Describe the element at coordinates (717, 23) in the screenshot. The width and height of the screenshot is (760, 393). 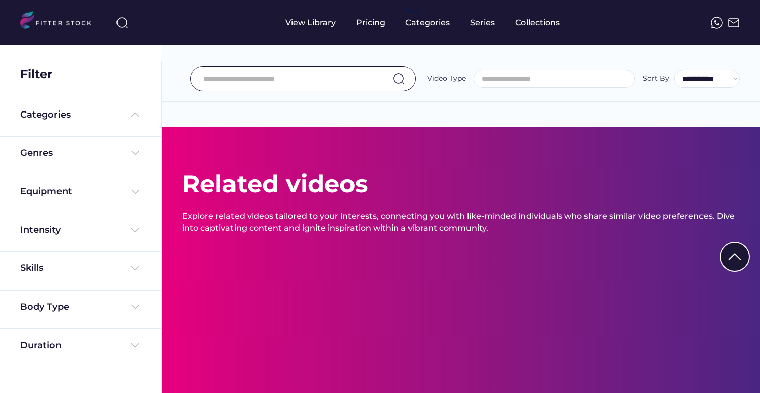
I see `img: meteor-icons_whatsapp%20%281%29.svg` at that location.